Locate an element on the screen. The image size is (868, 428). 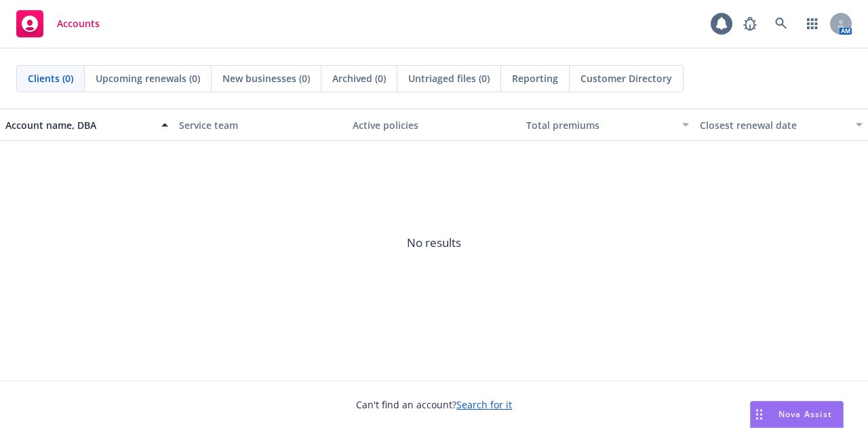
span: Can't find an account? is located at coordinates (434, 404).